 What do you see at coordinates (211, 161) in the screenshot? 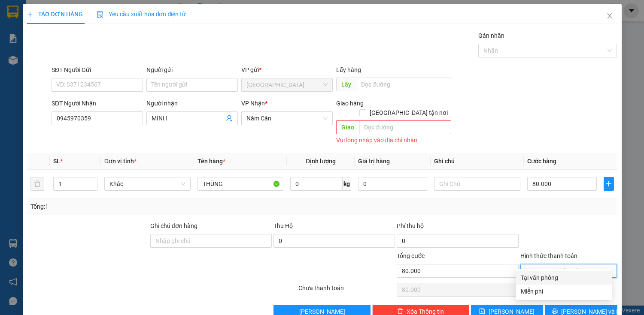
I see `span: Tên hàng` at bounding box center [211, 161].